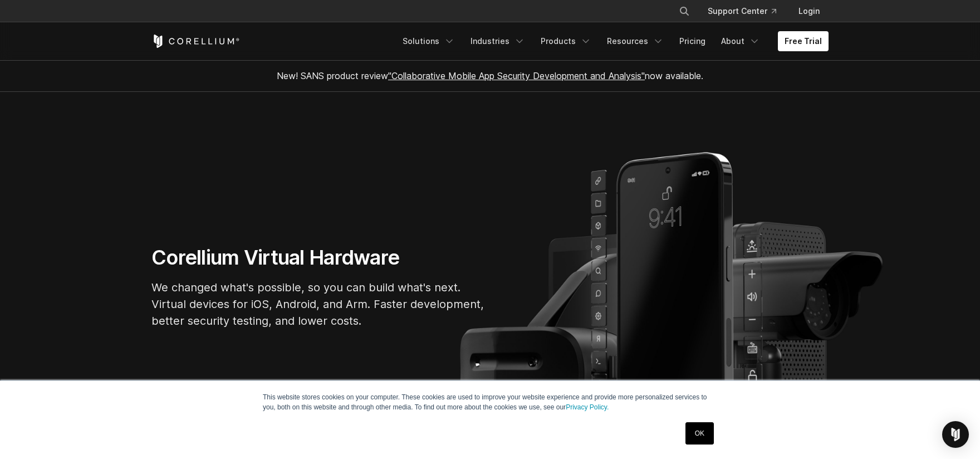  Describe the element at coordinates (428, 41) in the screenshot. I see `a: Solutions` at that location.